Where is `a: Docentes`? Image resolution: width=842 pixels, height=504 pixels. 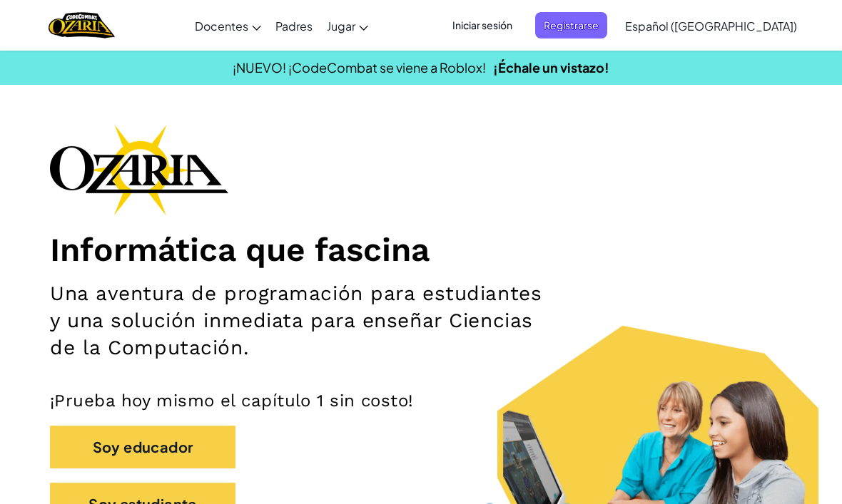 a: Docentes is located at coordinates (228, 26).